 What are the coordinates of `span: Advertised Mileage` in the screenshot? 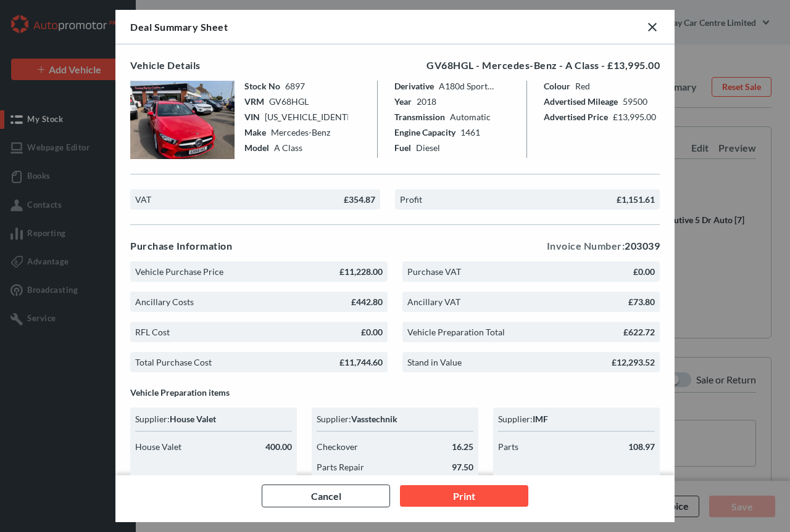 It's located at (581, 101).